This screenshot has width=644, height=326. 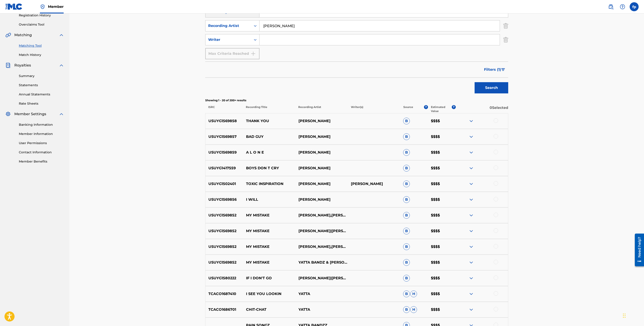 I want to click on p: USUYG1580222, so click(x=224, y=278).